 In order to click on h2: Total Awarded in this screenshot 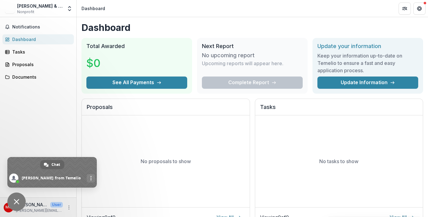, I will do `click(137, 46)`.